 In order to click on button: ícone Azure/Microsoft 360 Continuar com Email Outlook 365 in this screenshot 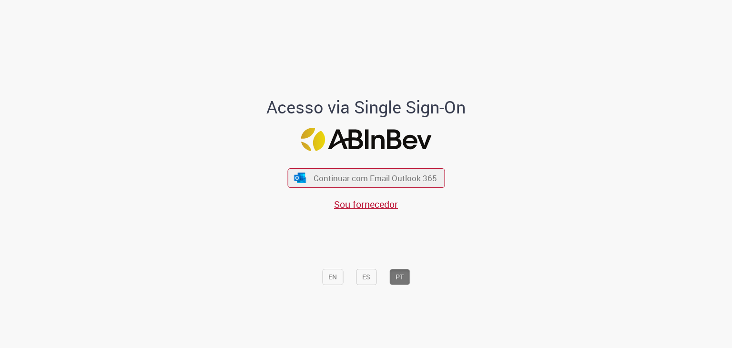, I will do `click(366, 178)`.